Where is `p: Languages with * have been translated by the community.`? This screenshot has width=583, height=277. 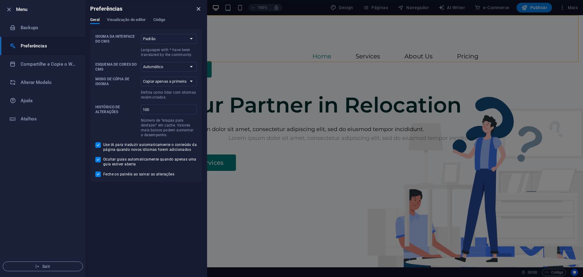
p: Languages with * have been translated by the community. is located at coordinates (169, 52).